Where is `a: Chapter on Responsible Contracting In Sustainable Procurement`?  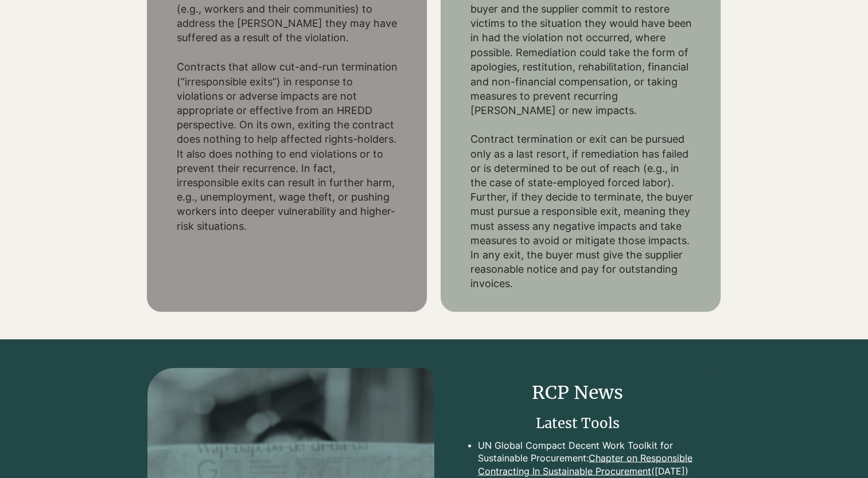 a: Chapter on Responsible Contracting In Sustainable Procurement is located at coordinates (585, 464).